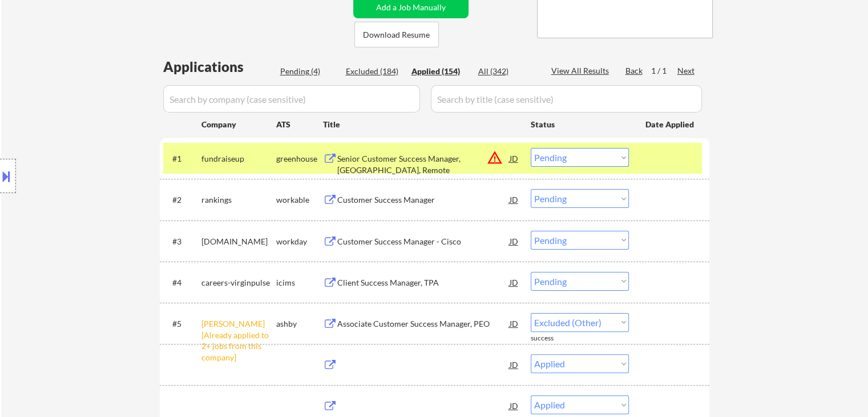 Image resolution: width=868 pixels, height=417 pixels. Describe the element at coordinates (300, 242) in the screenshot. I see `div: workday` at that location.